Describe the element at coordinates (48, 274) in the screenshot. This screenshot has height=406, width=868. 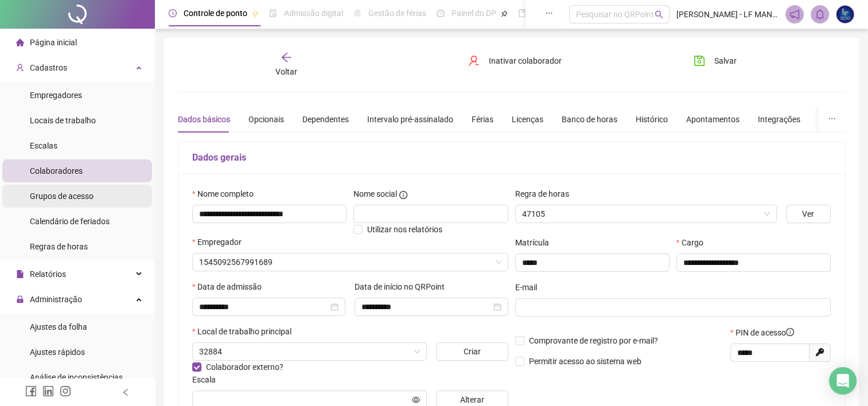
I see `span: Relatórios` at that location.